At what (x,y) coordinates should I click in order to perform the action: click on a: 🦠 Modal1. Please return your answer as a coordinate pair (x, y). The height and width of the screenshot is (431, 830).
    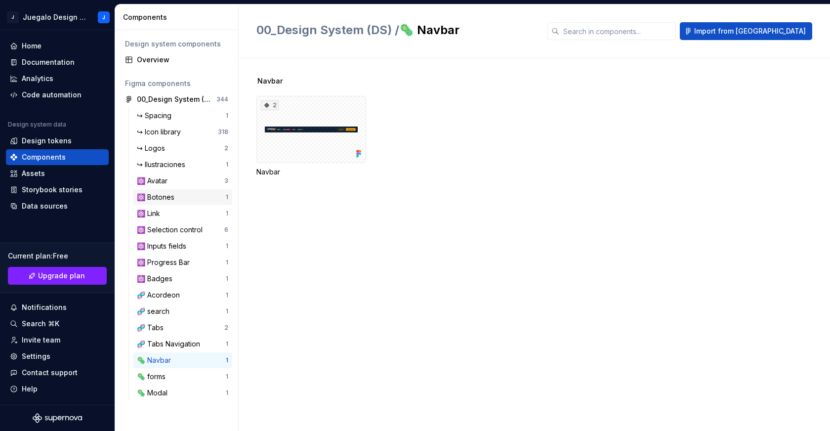
    Looking at the image, I should click on (182, 393).